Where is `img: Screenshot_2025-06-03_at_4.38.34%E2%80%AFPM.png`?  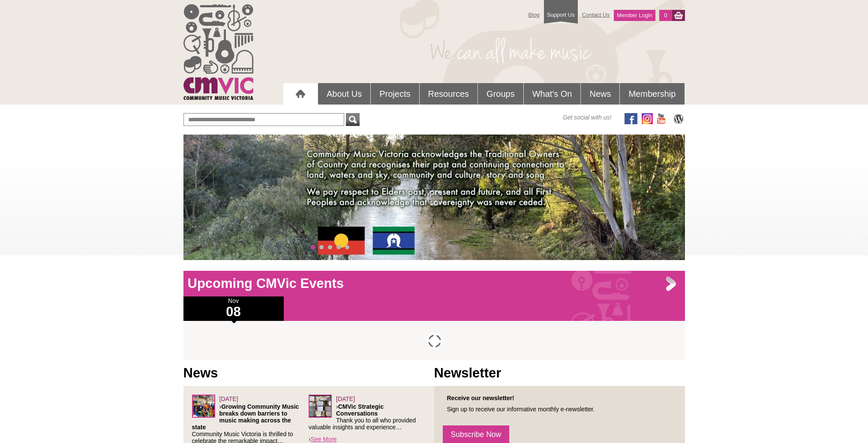
img: Screenshot_2025-06-03_at_4.38.34%E2%80%AFPM.png is located at coordinates (203, 406).